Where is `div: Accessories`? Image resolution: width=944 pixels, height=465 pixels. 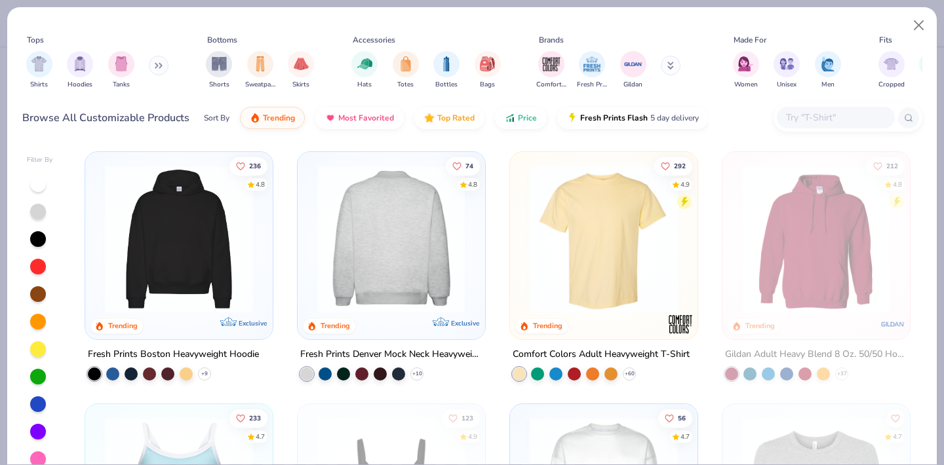 div: Accessories is located at coordinates (374, 40).